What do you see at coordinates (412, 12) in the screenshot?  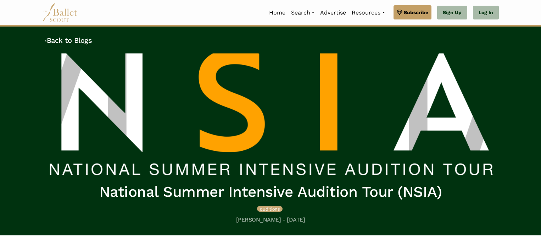 I see `a: Subscribe` at bounding box center [412, 12].